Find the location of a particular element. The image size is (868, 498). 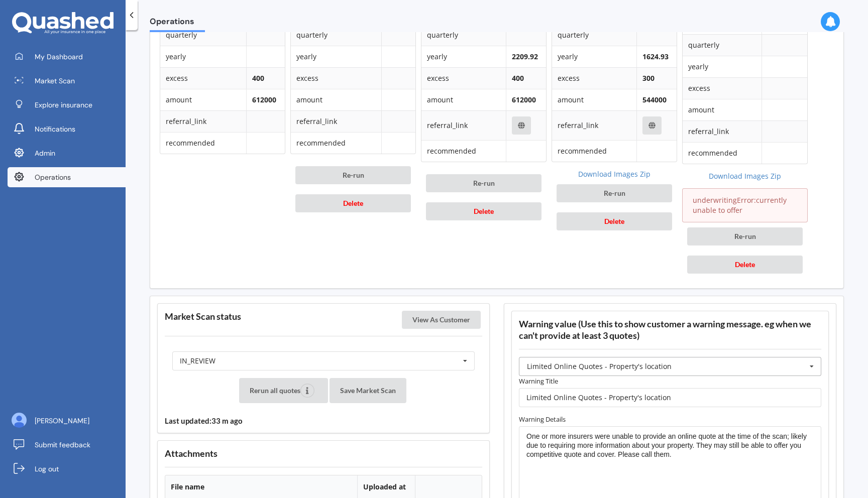

span: Explore insurance is located at coordinates (63, 105).